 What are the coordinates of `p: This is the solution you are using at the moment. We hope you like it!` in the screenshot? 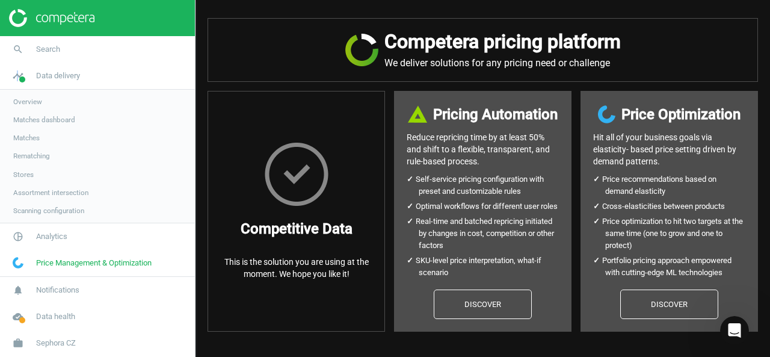 It's located at (296, 268).